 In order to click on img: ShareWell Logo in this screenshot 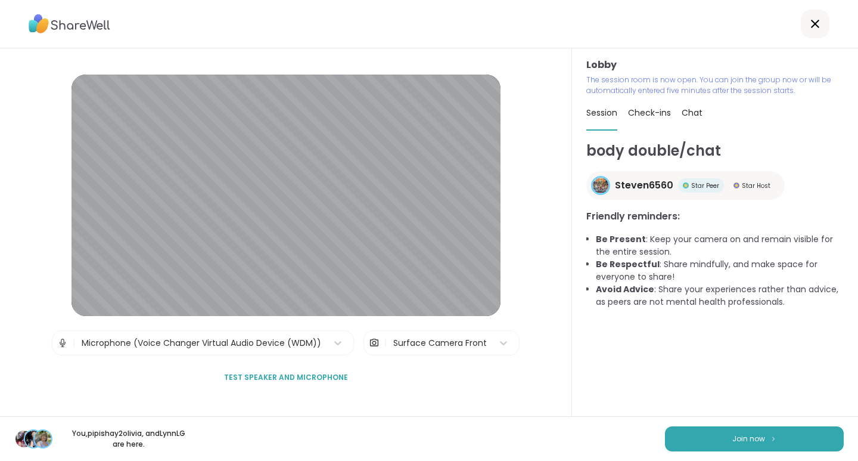, I will do `click(69, 24)`.